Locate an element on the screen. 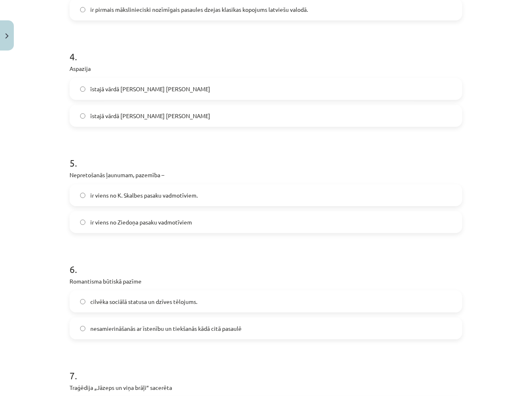 This screenshot has width=532, height=396. input: ir pirmais mākslinieciski nozīmīgais pasaules dzejas klasikas kopojums latviešu valodā. is located at coordinates (82, 9).